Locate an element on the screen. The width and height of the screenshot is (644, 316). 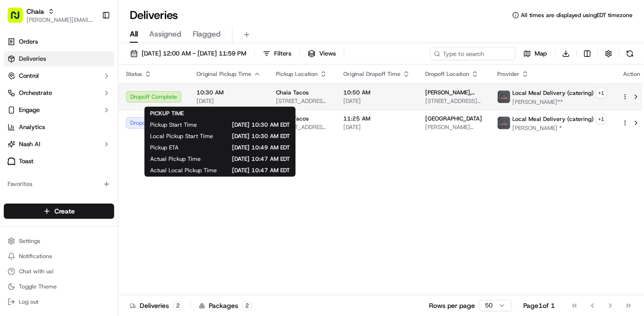
button: Notifications is located at coordinates (59, 256).